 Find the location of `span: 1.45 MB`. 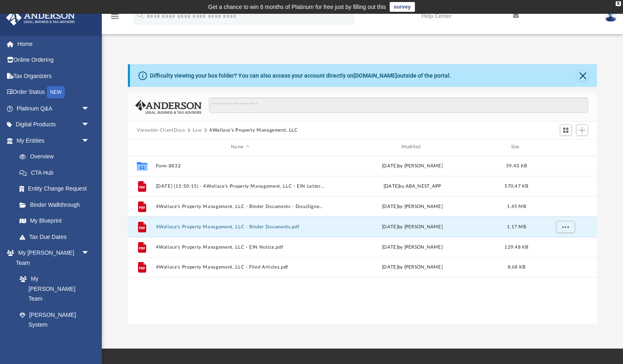

span: 1.45 MB is located at coordinates (516, 206).